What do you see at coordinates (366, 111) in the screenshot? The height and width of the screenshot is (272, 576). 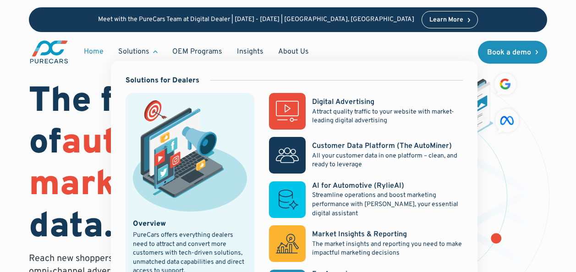 I see `a: Digital AdvertisingAttract quality traffic to your website with market-leading digital advertising` at bounding box center [366, 111].